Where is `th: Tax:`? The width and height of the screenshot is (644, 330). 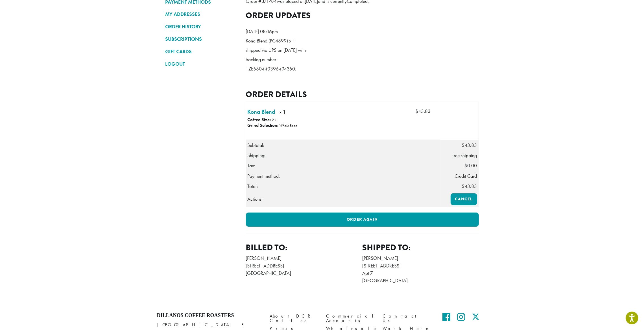 th: Tax: is located at coordinates (343, 165).